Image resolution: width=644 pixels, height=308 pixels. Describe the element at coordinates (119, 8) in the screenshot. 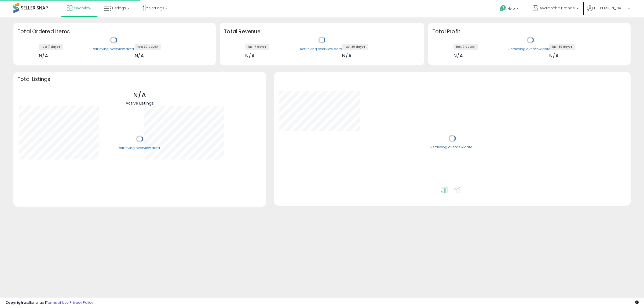

I see `span: Listings` at that location.